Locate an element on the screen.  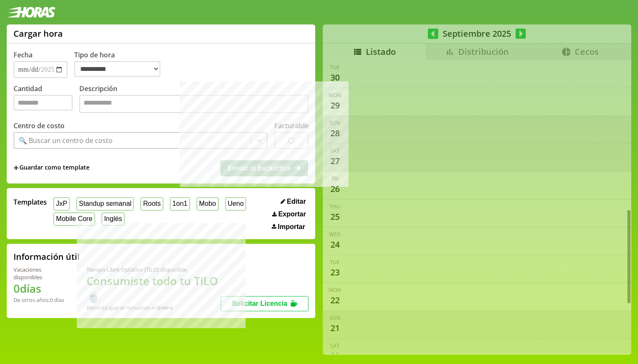
span: Importar is located at coordinates (291, 227).